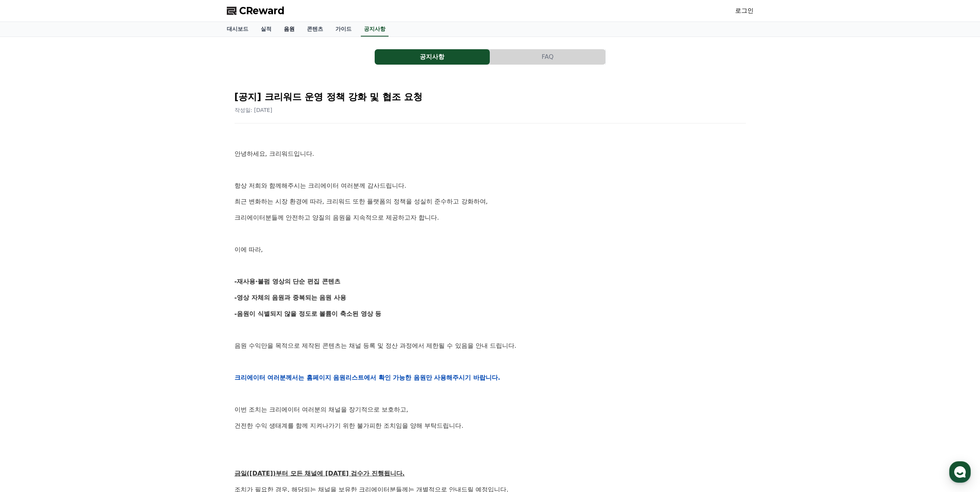  Describe the element at coordinates (490, 186) in the screenshot. I see `p: 항상 저희와 함께해주시는 크리에이터 여러분께 감사드립니다.` at that location.